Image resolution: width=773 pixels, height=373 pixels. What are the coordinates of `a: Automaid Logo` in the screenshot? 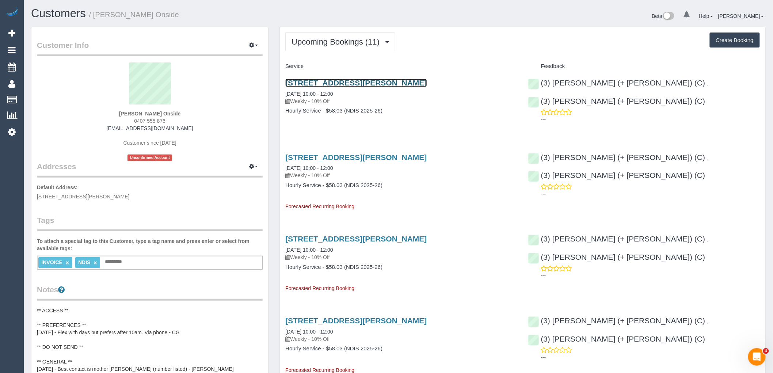 It's located at (12, 12).